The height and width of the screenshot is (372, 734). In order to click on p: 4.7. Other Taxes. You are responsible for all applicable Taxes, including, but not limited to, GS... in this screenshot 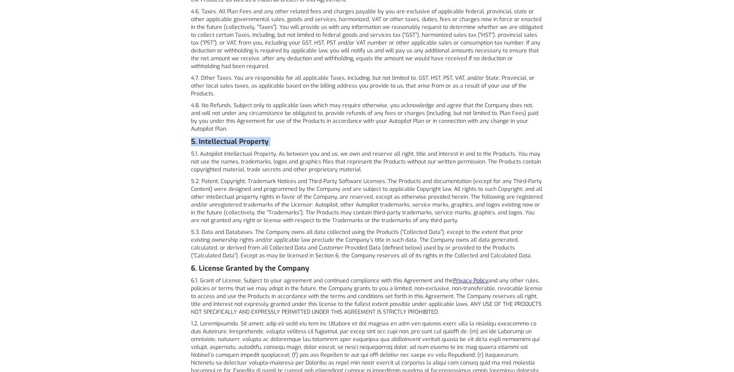, I will do `click(367, 86)`.